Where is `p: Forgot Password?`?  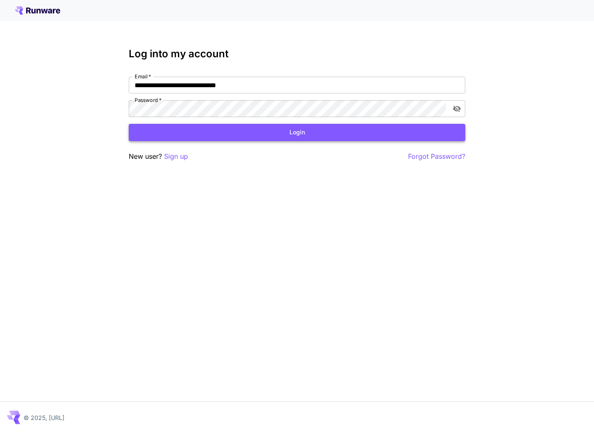
p: Forgot Password? is located at coordinates (437, 156).